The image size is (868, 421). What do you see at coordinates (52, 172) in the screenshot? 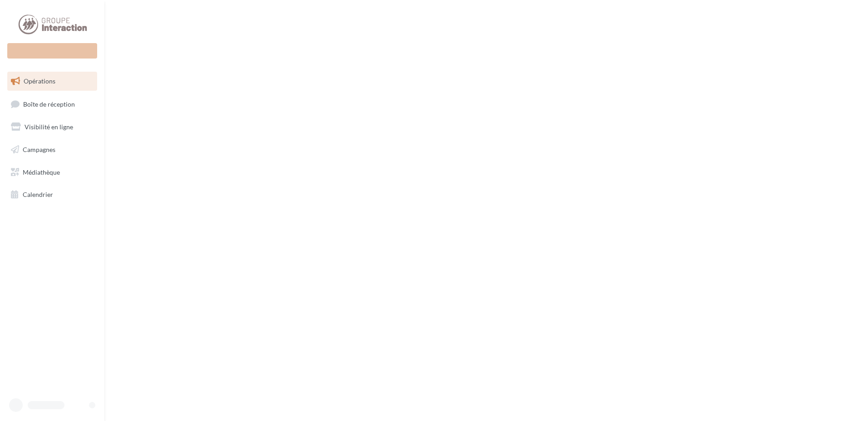
I see `a: Médiathèque` at bounding box center [52, 172].